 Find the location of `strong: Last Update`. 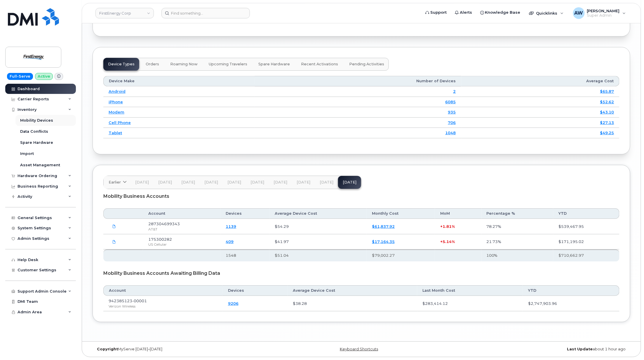

strong: Last Update is located at coordinates (580, 349).